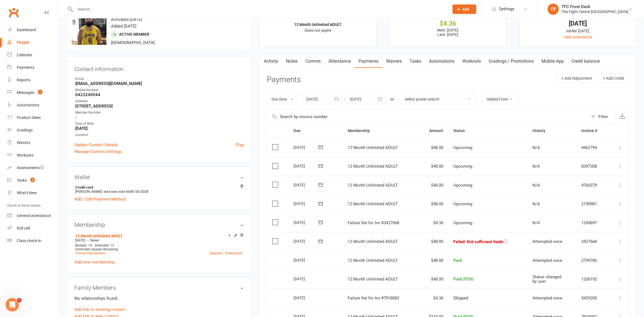 This screenshot has height=317, width=644. Describe the element at coordinates (84, 245) in the screenshot. I see `span: Booked: 14` at that location.